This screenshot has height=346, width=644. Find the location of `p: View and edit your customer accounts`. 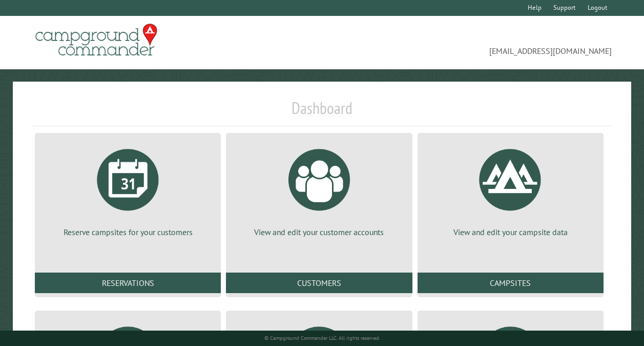

p: View and edit your customer accounts is located at coordinates (319, 232).